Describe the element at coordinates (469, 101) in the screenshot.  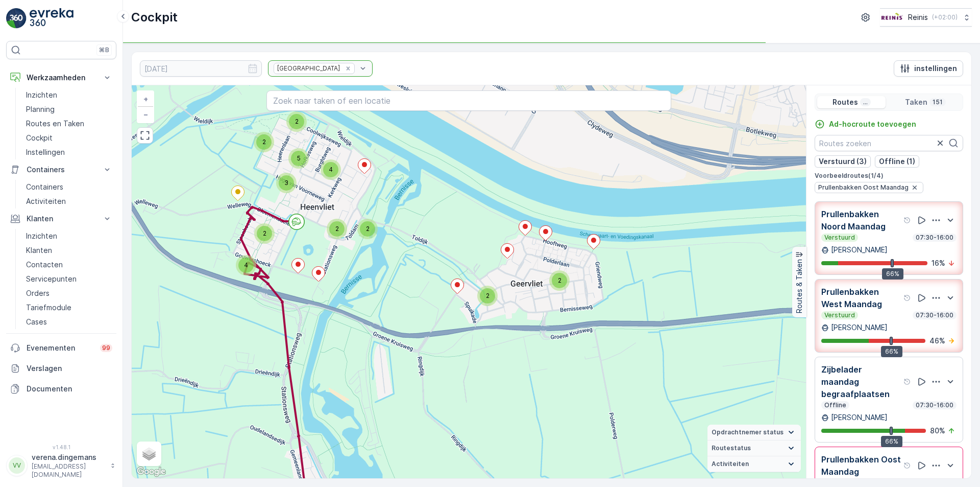
I see `input: Zoek naar taken of een locatie` at that location.